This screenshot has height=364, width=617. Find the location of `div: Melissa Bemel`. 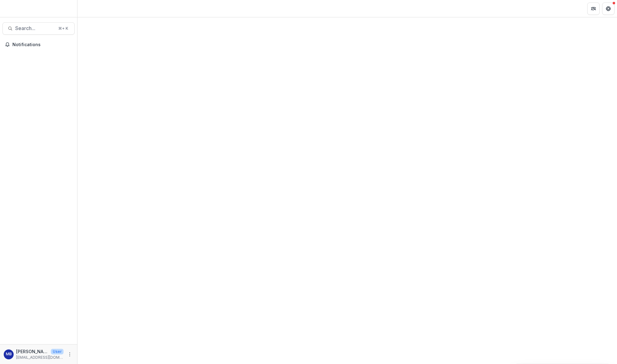

div: Melissa Bemel is located at coordinates (9, 354).